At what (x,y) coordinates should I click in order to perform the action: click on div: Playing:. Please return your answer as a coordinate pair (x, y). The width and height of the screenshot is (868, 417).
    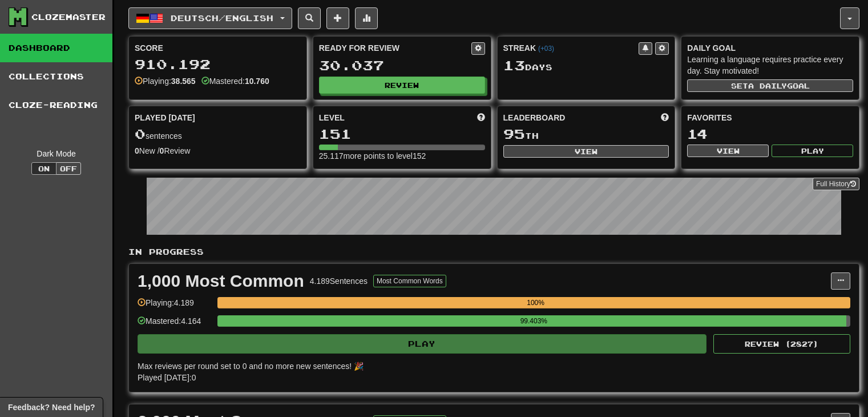
    Looking at the image, I should click on (165, 81).